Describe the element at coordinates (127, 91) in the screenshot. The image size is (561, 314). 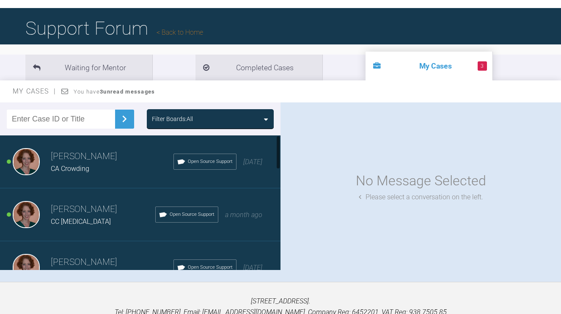
I see `strong: 3 unread messages` at that location.